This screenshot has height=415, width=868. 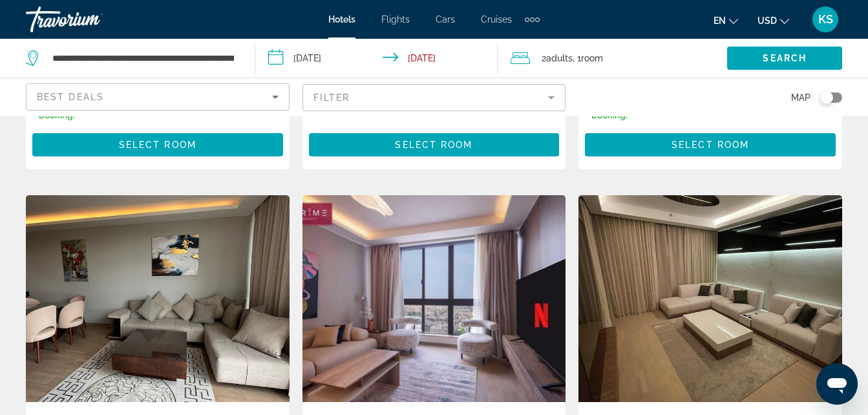 I want to click on span: Adults, so click(x=559, y=58).